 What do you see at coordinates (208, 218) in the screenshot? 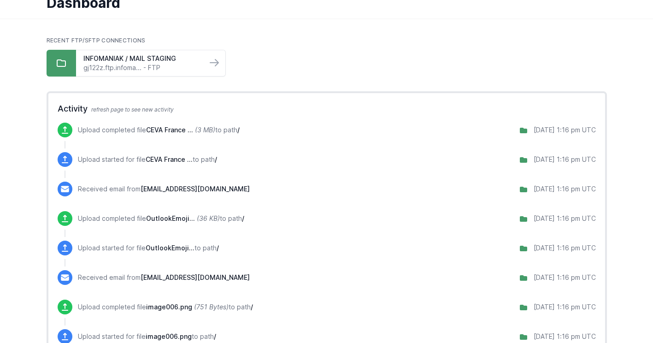
I see `i: (36 KB)` at bounding box center [208, 218].